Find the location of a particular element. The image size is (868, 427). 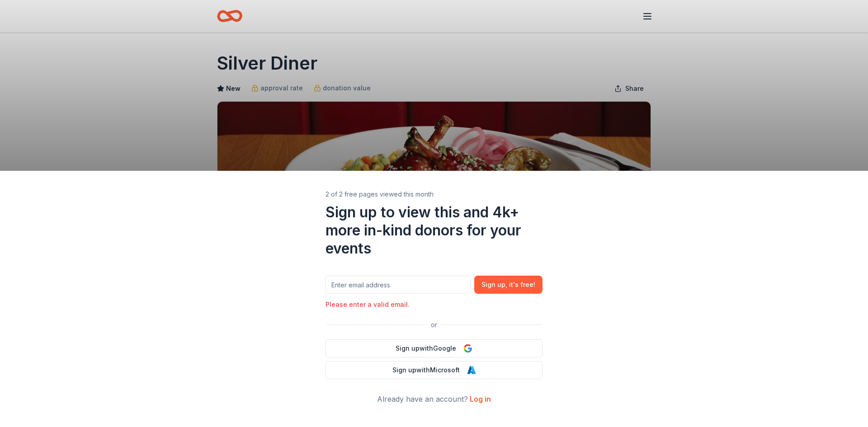

button: Sign up, it's free! is located at coordinates (508, 285).